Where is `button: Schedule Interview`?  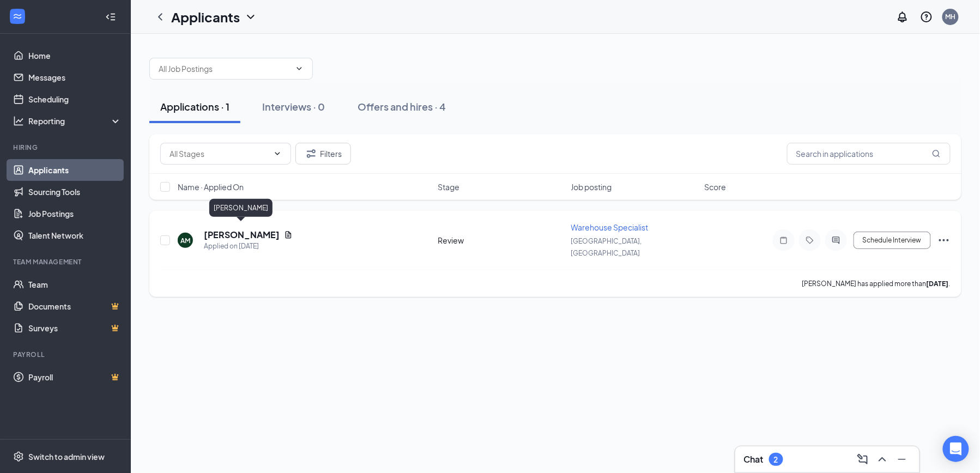 button: Schedule Interview is located at coordinates (892, 240).